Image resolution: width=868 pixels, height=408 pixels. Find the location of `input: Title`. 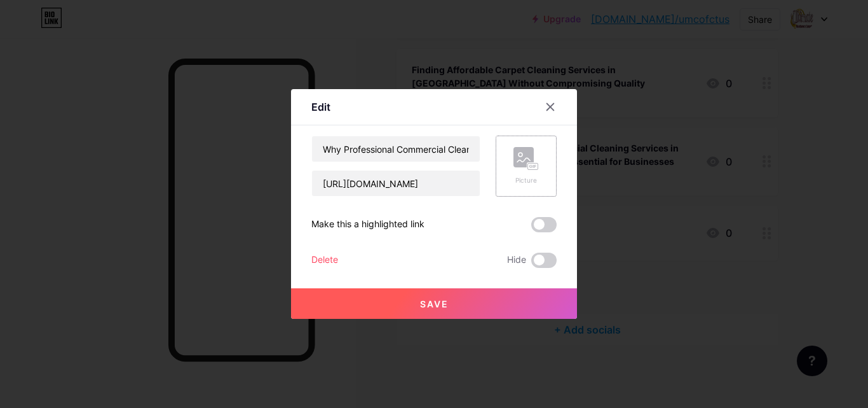

input: Title is located at coordinates (396, 149).